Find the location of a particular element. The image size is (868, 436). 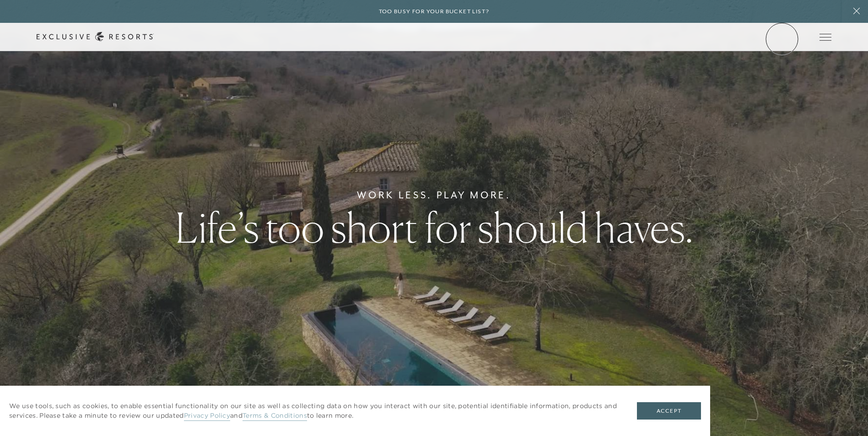

h6: Too busy for your bucket list? is located at coordinates (434, 12).